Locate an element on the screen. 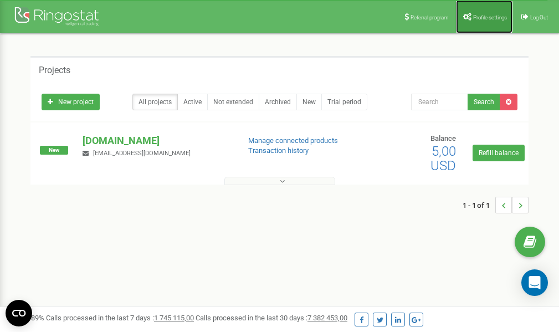 The height and width of the screenshot is (332, 559). input: Search is located at coordinates (440, 102).